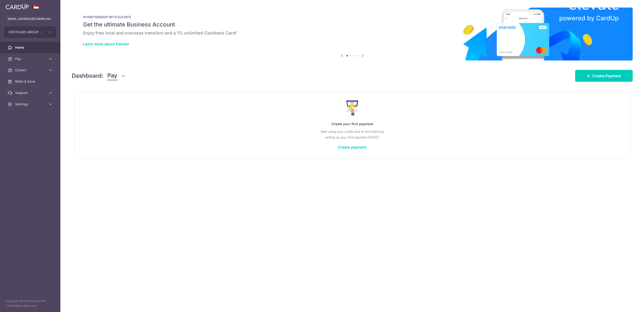 The width and height of the screenshot is (644, 312). Describe the element at coordinates (88, 75) in the screenshot. I see `h4: Dashboard:` at that location.